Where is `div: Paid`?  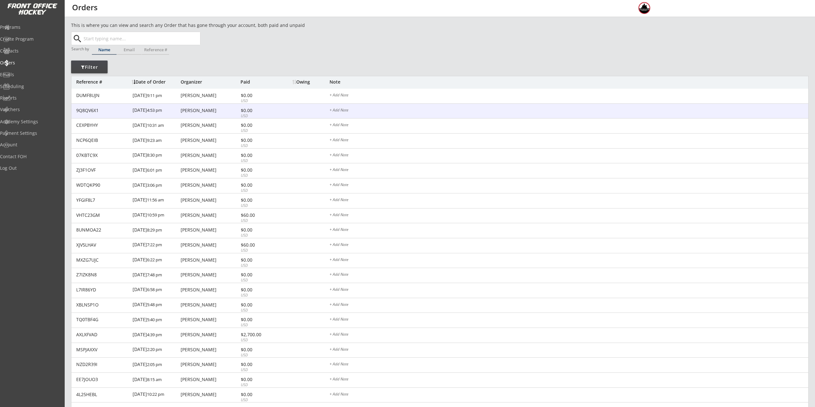 div: Paid is located at coordinates (258, 82).